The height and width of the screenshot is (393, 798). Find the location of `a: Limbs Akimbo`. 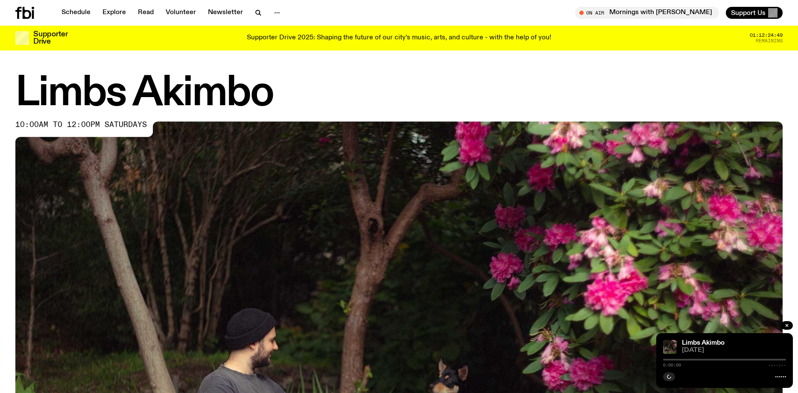

a: Limbs Akimbo is located at coordinates (703, 343).